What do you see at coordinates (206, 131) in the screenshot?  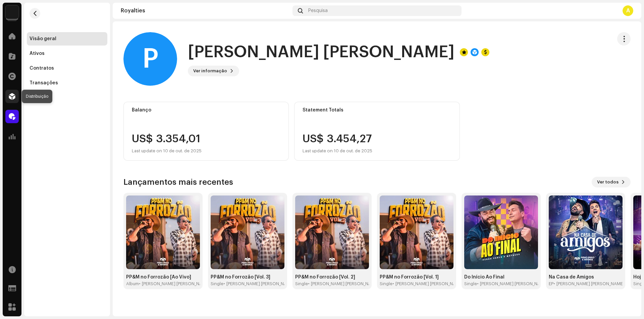 I see `re-o-card-value: Balanço` at bounding box center [206, 131].